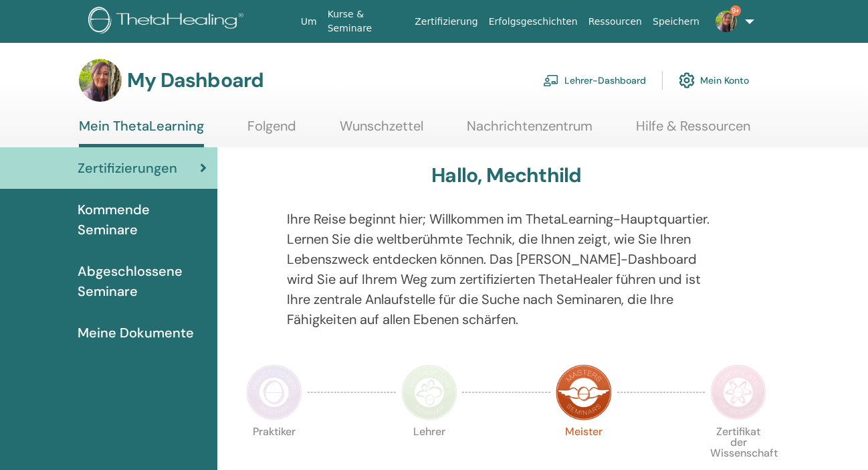  I want to click on img: Instructor, so click(429, 392).